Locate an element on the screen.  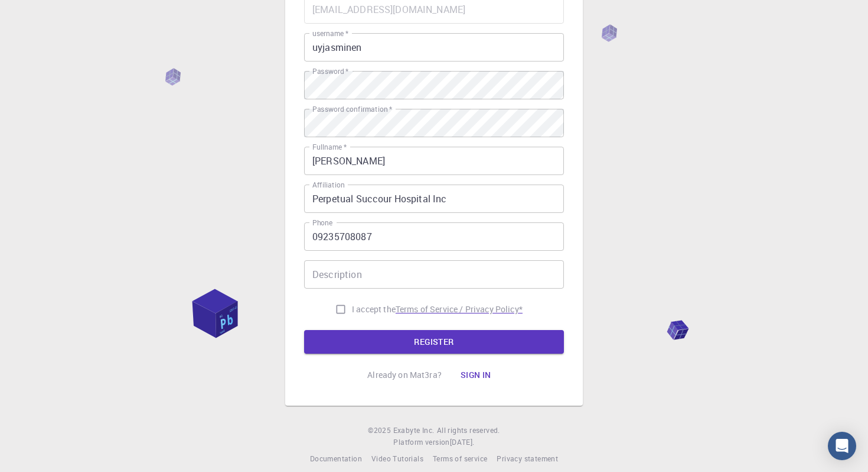
p: Terms of Service / Privacy Policy * is located at coordinates (459, 309).